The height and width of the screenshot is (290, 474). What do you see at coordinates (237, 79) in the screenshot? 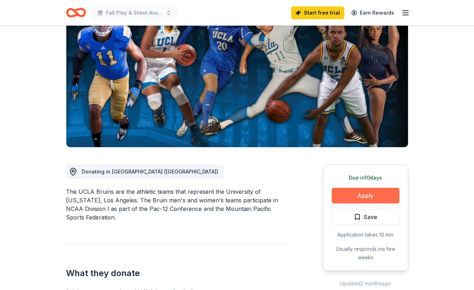
I see `img: Image for UCLA Athletics` at bounding box center [237, 79].